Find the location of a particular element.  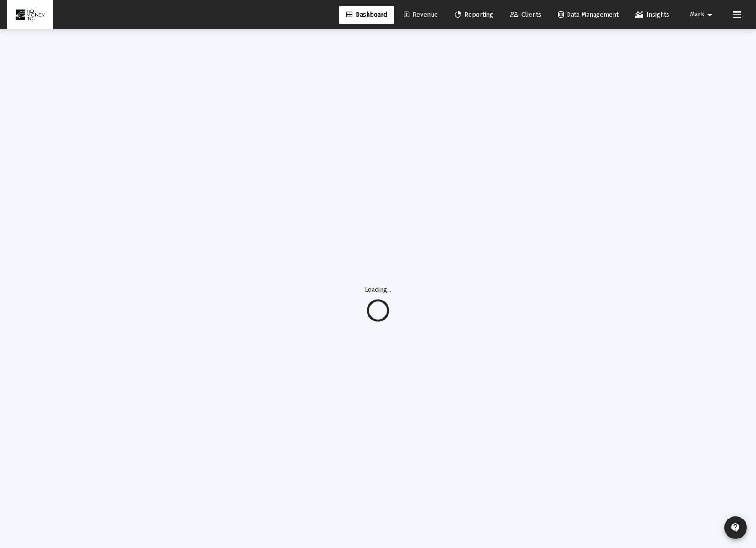

span: Dashboard is located at coordinates (367, 14).